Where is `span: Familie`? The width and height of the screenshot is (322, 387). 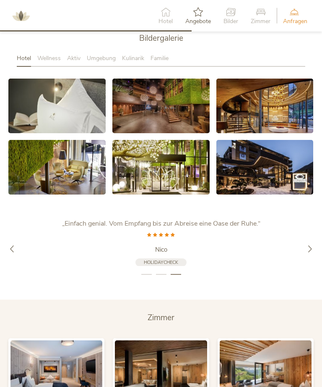
span: Familie is located at coordinates (159, 58).